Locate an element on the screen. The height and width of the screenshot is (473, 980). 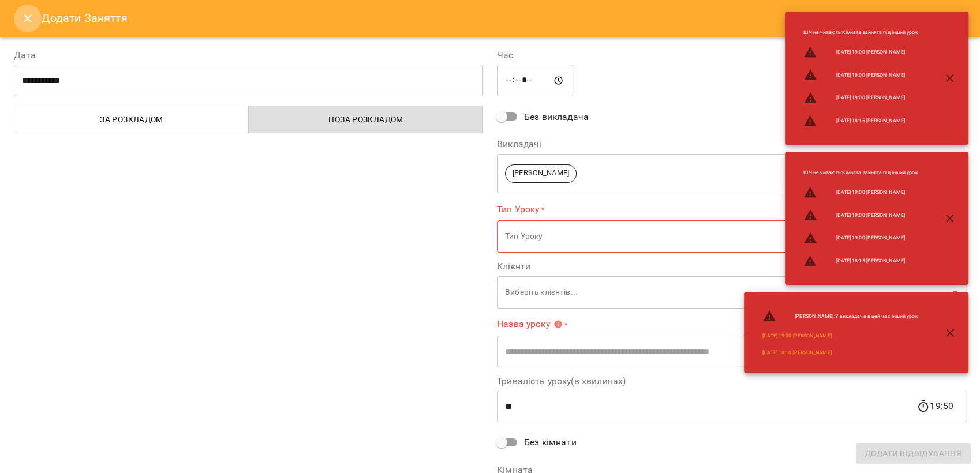
span: Поза розкладом is located at coordinates (366, 120).